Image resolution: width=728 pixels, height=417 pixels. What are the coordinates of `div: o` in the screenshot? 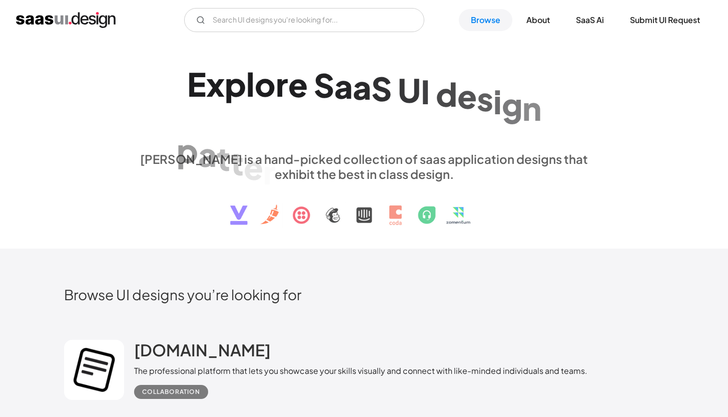 It's located at (265, 84).